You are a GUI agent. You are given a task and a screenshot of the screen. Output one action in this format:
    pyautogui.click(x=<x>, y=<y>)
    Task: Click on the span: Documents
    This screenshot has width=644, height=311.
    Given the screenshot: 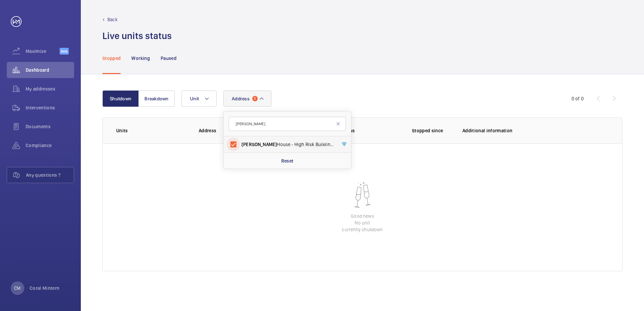 What is the action you would take?
    pyautogui.click(x=50, y=127)
    